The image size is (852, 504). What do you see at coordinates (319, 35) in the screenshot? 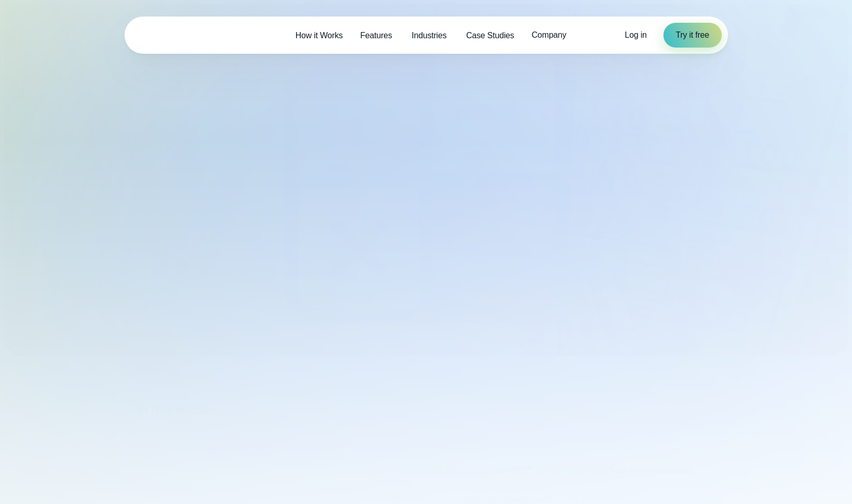
I see `a: How it Works` at bounding box center [319, 35].